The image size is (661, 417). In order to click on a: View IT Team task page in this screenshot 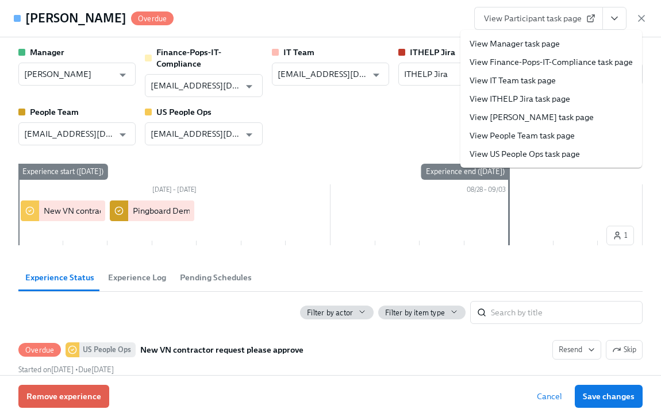, I will do `click(513, 80)`.